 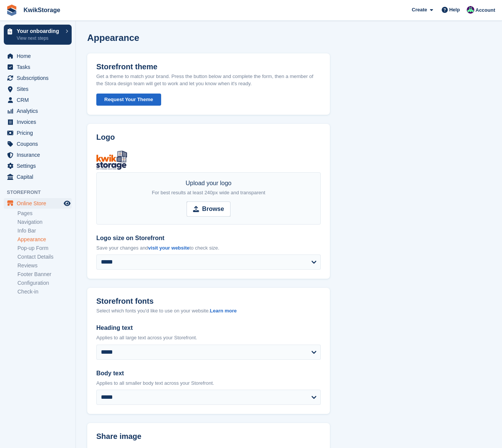 I want to click on button: Request Your Theme, so click(x=129, y=99).